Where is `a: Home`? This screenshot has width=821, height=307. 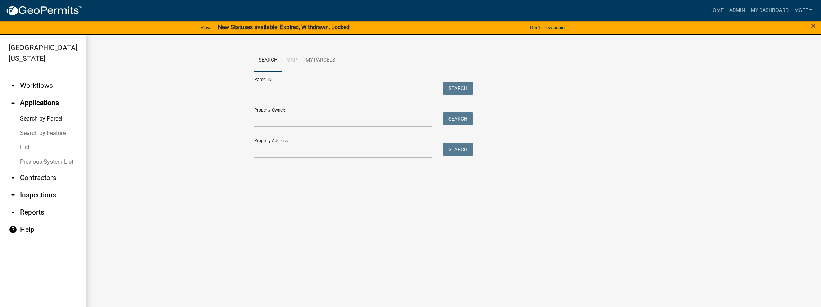
a: Home is located at coordinates (716, 10).